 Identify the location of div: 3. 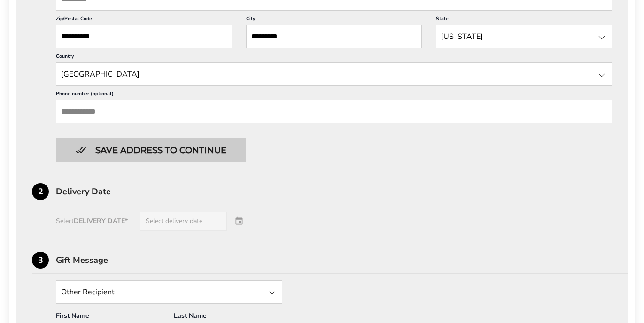
(41, 260).